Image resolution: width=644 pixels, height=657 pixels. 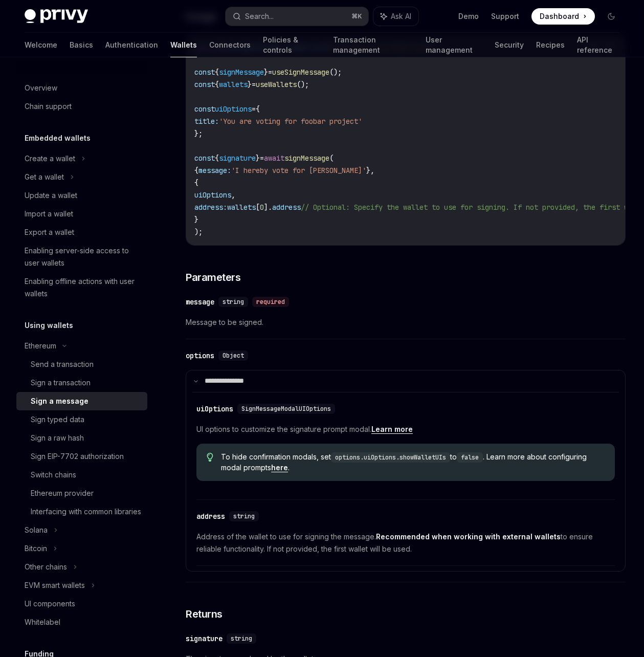 I want to click on a: Welcome, so click(x=41, y=45).